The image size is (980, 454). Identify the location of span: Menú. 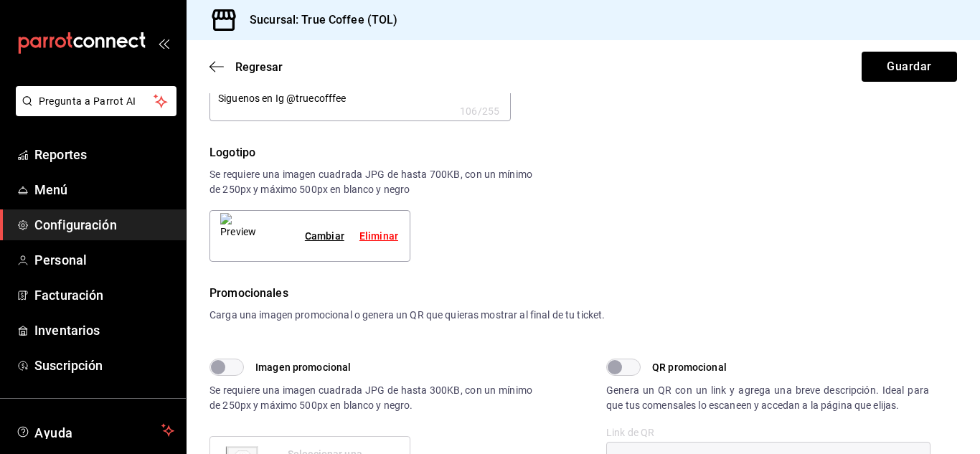
(104, 189).